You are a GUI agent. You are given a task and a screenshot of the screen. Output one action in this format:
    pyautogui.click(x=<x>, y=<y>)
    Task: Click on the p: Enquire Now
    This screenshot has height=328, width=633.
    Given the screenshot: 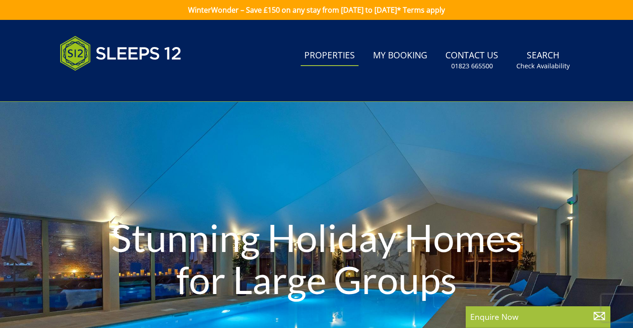 What is the action you would take?
    pyautogui.click(x=538, y=316)
    